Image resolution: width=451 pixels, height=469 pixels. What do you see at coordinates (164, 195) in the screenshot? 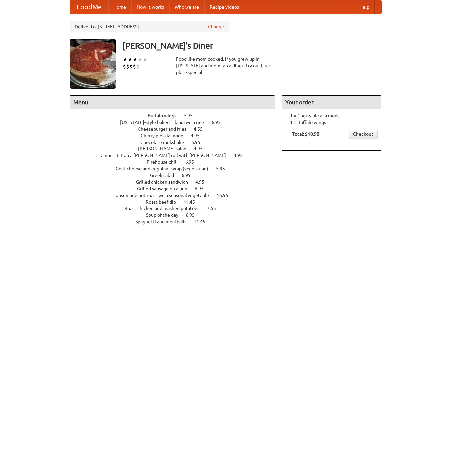
I see `span: Housemade pot roast with seasonal vegetable` at bounding box center [164, 195].